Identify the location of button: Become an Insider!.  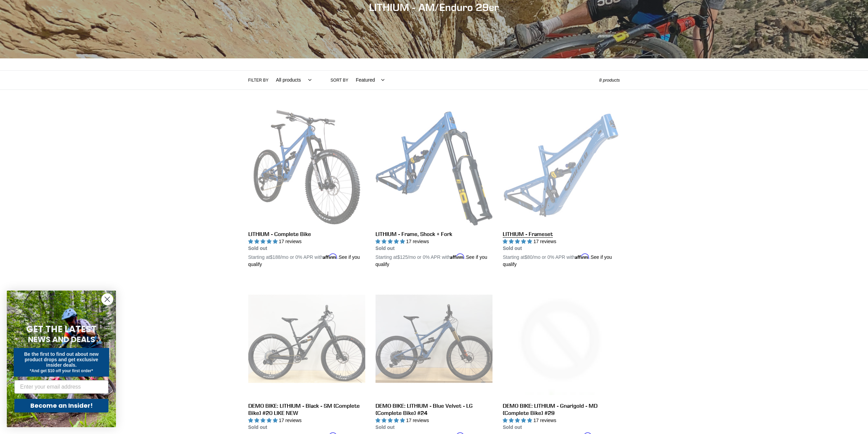
(62, 406).